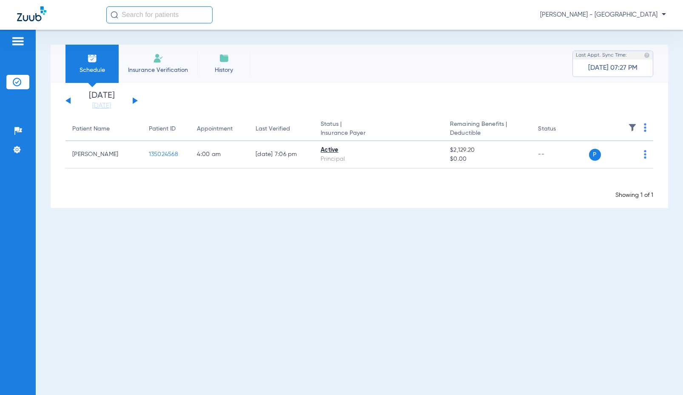 The width and height of the screenshot is (683, 395). What do you see at coordinates (378, 159) in the screenshot?
I see `div: Principal` at bounding box center [378, 159].